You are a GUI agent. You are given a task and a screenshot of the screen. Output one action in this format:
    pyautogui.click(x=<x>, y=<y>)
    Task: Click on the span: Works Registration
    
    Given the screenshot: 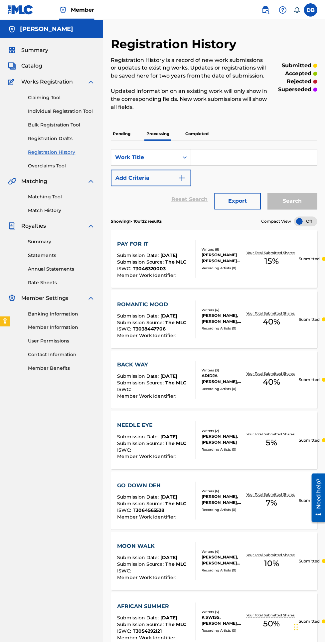 What is the action you would take?
    pyautogui.click(x=48, y=82)
    